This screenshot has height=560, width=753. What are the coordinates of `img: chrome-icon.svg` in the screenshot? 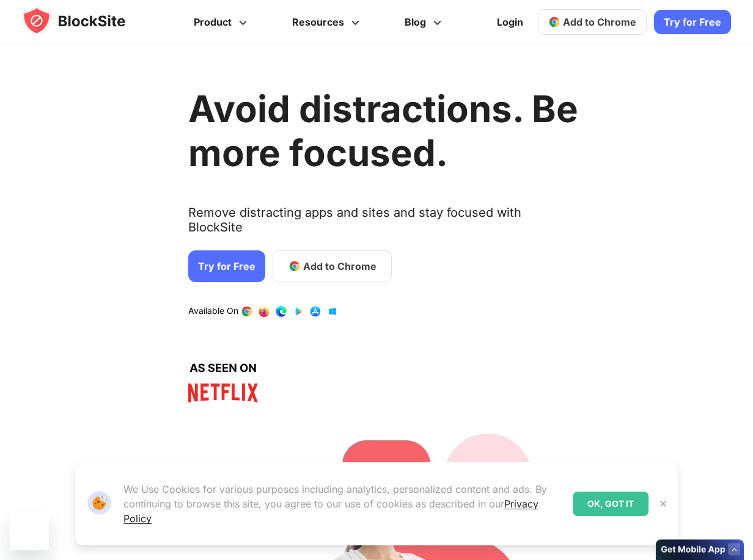 It's located at (554, 22).